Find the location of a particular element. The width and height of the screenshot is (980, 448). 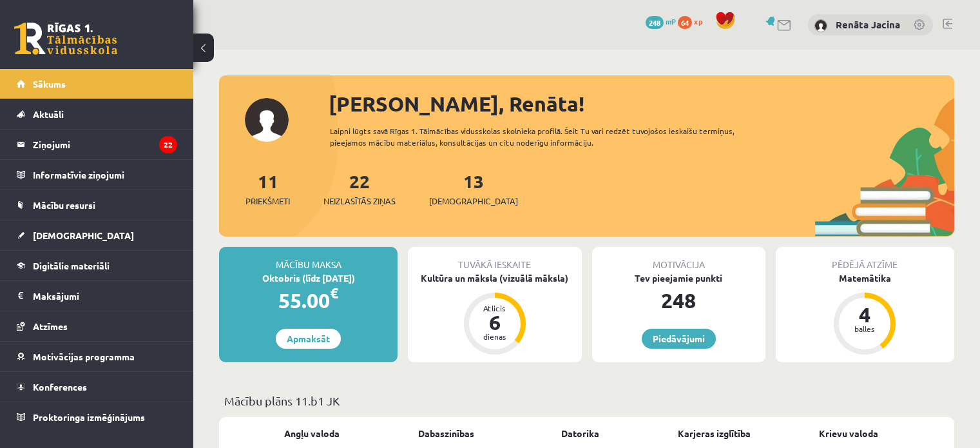

a: Motivācijas programma is located at coordinates (97, 357).